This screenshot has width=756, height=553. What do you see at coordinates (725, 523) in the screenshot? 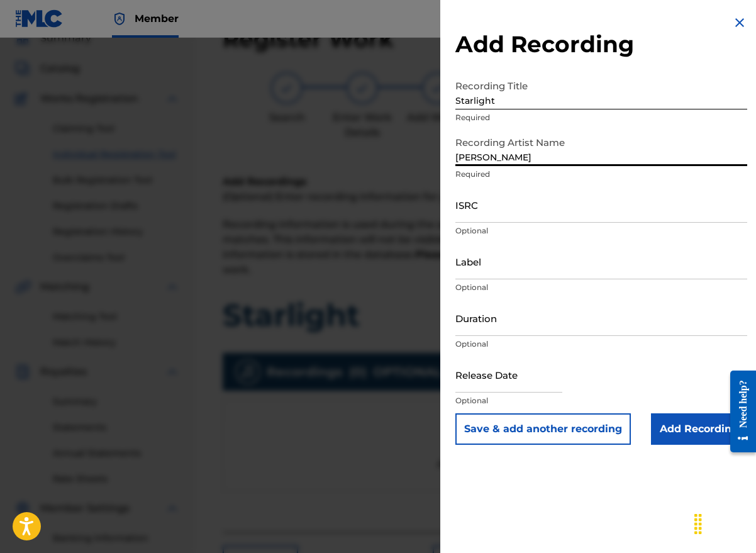
I see `div: Chat Widget` at bounding box center [725, 523].